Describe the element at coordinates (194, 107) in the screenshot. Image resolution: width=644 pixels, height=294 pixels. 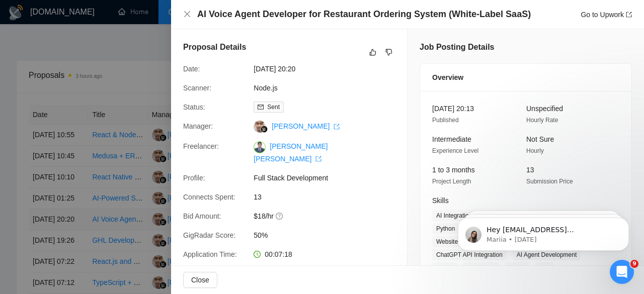
I see `span: Status:` at that location.